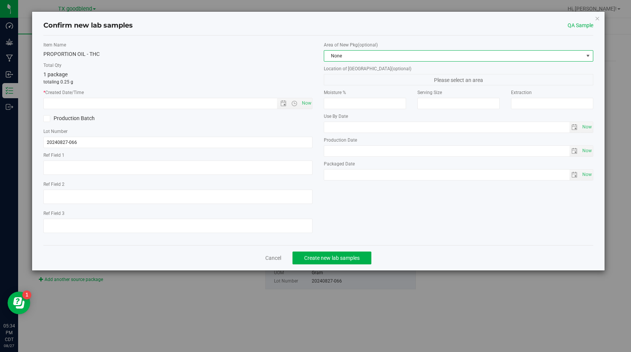 This screenshot has width=631, height=352. What do you see at coordinates (552, 92) in the screenshot?
I see `label: Extraction` at bounding box center [552, 92].